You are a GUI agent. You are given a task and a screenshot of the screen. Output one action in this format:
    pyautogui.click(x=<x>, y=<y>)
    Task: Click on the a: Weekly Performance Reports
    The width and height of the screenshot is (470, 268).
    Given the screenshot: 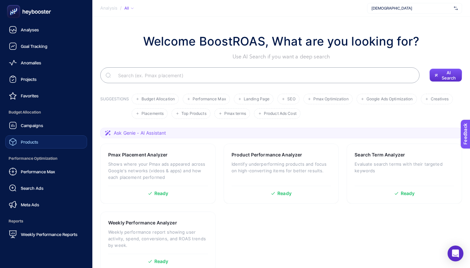 What is the action you would take?
    pyautogui.click(x=46, y=234)
    